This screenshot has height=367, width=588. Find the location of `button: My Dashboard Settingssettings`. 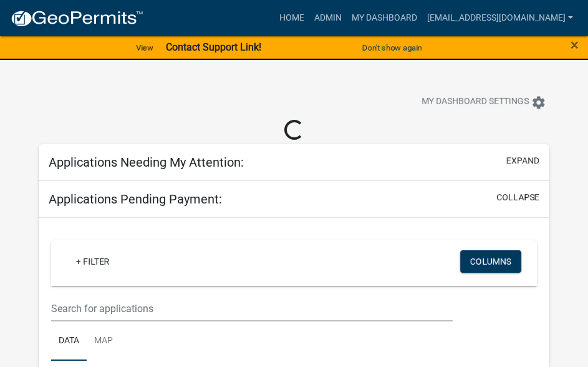

button: My Dashboard Settingssettings is located at coordinates (484, 102).